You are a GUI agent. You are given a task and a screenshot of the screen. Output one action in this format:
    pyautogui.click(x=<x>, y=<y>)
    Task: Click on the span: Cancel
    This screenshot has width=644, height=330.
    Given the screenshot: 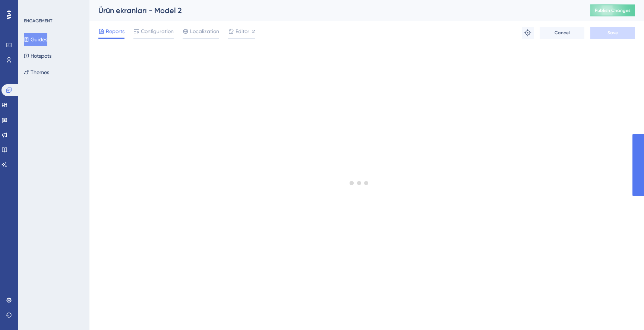 What is the action you would take?
    pyautogui.click(x=562, y=33)
    